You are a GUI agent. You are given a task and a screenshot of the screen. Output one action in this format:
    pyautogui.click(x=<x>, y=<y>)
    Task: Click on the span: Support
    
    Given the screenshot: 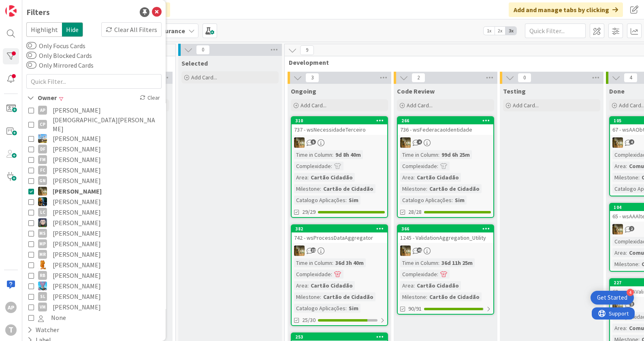 What is the action you would take?
    pyautogui.click(x=26, y=6)
    